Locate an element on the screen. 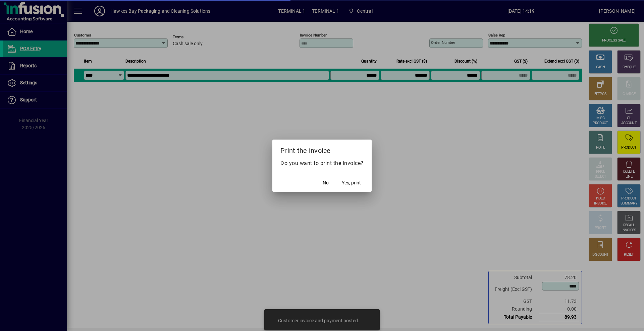 The height and width of the screenshot is (331, 644). h2: Print the invoice is located at coordinates (322, 149).